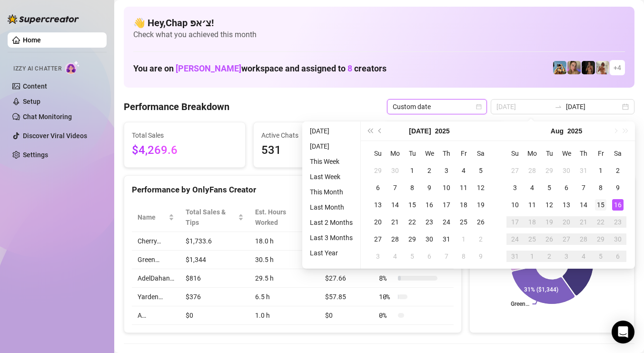  I want to click on td: 2025-08-15, so click(600, 204).